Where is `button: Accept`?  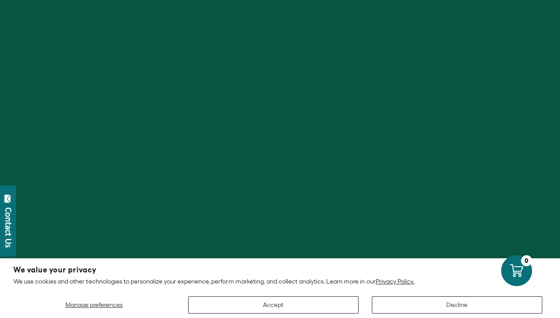 button: Accept is located at coordinates (273, 305).